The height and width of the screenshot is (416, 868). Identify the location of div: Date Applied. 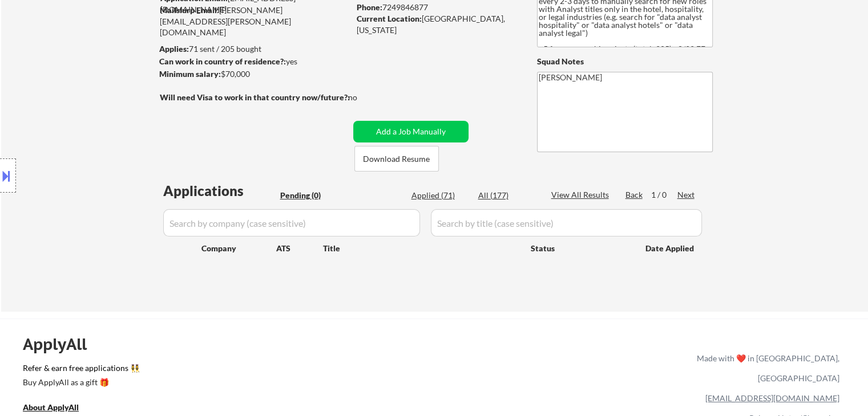
(670, 248).